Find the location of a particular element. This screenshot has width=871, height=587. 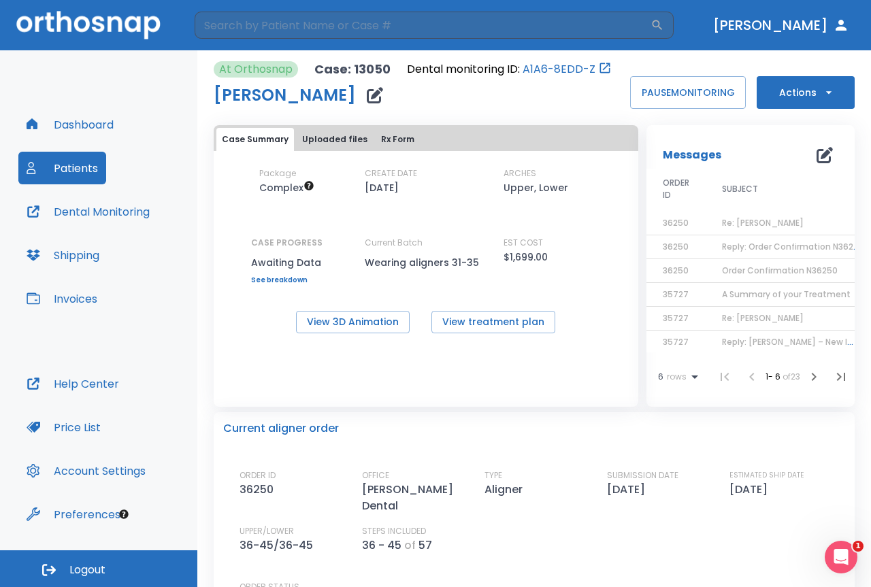

p: STEPS INCLUDED is located at coordinates (394, 531).